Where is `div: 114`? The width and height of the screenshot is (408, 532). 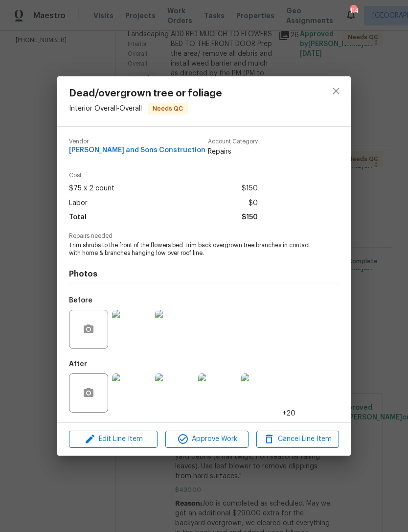 div: 114 is located at coordinates (353, 11).